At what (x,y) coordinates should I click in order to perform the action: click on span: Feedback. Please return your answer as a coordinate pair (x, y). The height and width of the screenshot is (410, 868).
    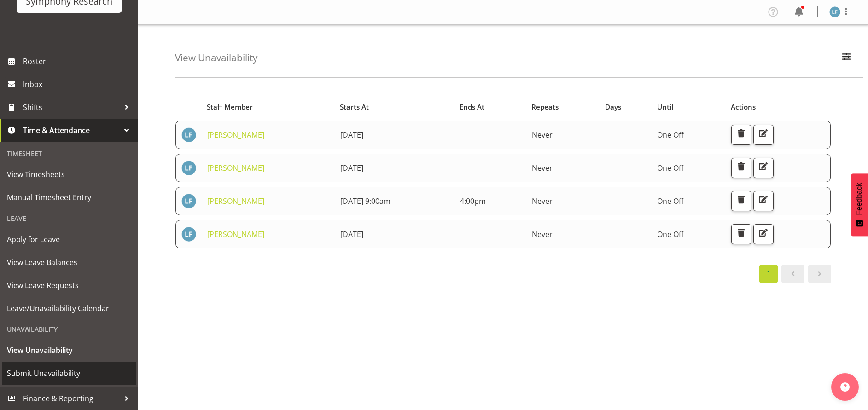
    Looking at the image, I should click on (859, 199).